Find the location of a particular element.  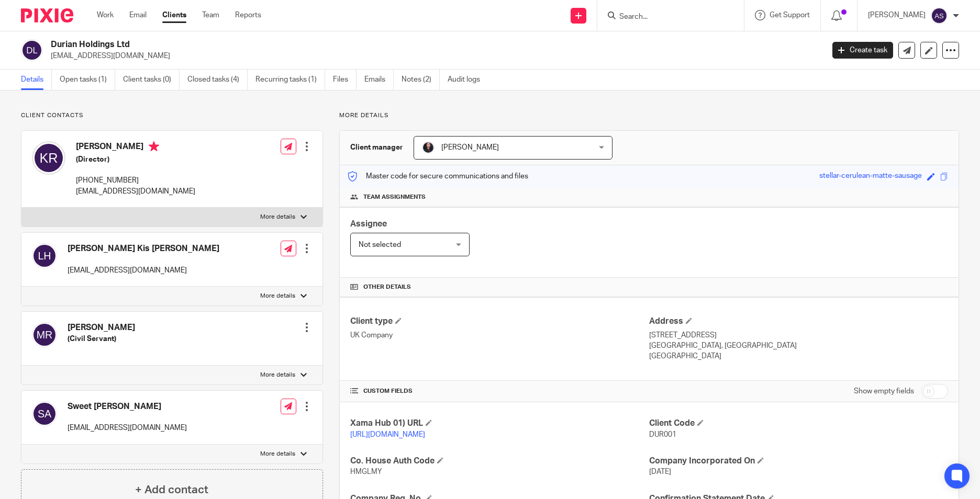

a: Work is located at coordinates (105, 15).